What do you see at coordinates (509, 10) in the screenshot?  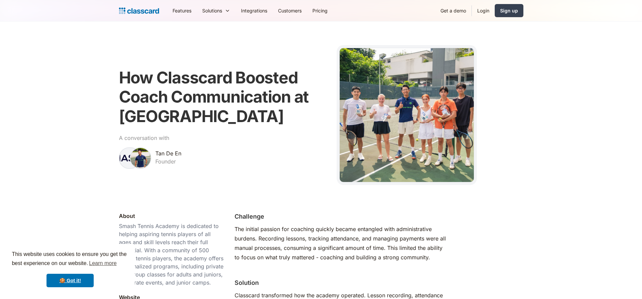 I see `a: Sign up` at bounding box center [509, 10].